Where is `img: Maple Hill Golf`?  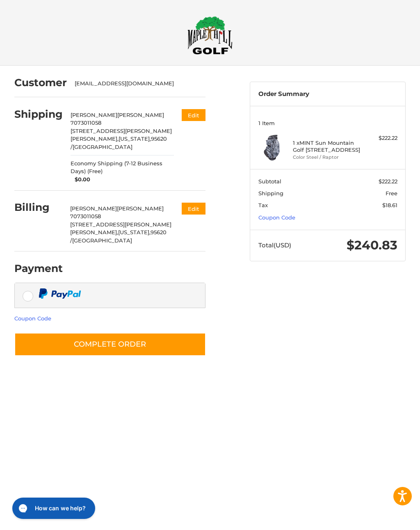
img: Maple Hill Golf is located at coordinates (210, 35).